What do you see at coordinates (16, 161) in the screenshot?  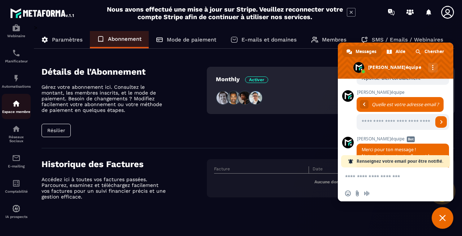 I see `a: emailemailE-mailing` at bounding box center [16, 161].